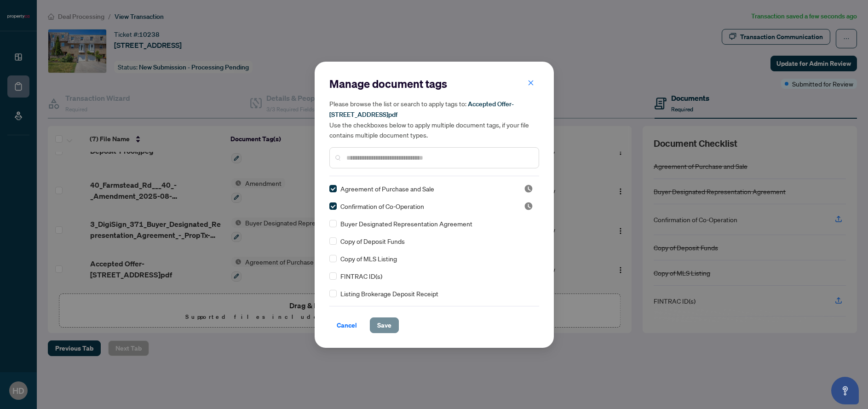 The width and height of the screenshot is (868, 409). Describe the element at coordinates (347, 326) in the screenshot. I see `span: Cancel` at that location.